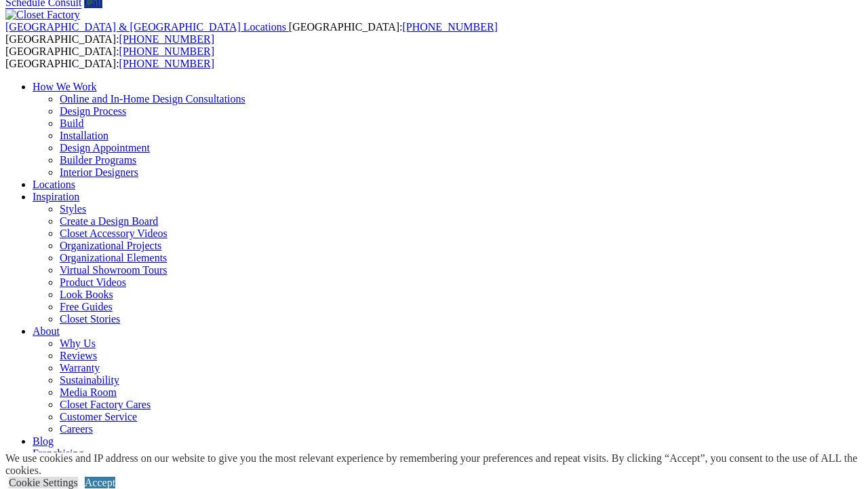 The image size is (868, 489). I want to click on a: Design Process, so click(93, 111).